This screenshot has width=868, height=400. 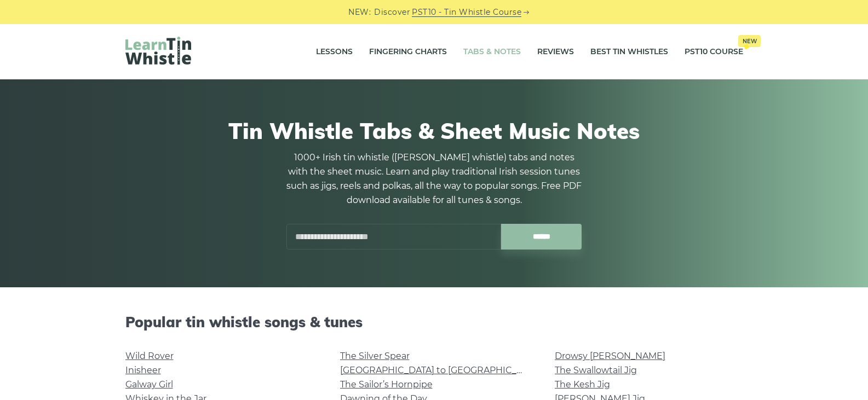 I want to click on a: Tabs & Notes, so click(x=491, y=52).